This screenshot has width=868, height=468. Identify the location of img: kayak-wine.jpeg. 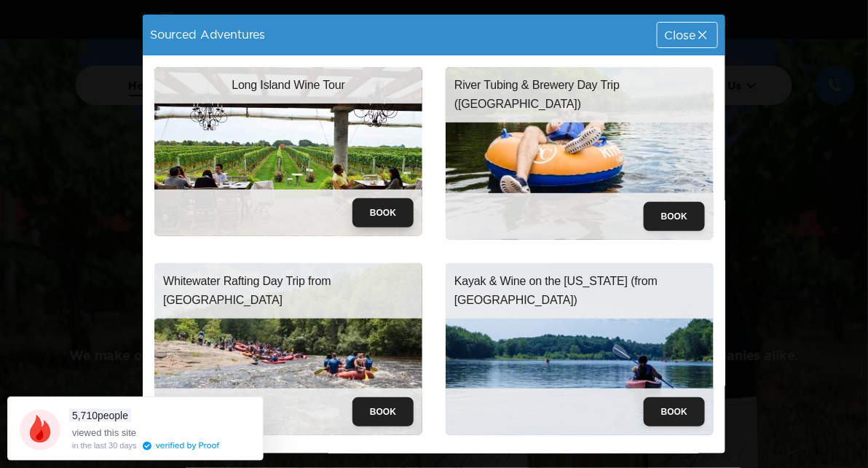
(580, 349).